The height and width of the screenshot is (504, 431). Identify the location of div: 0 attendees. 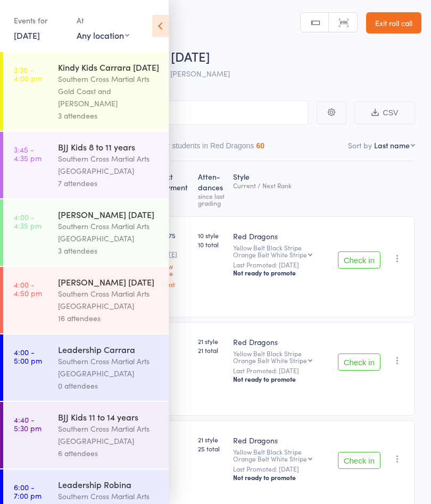
(109, 385).